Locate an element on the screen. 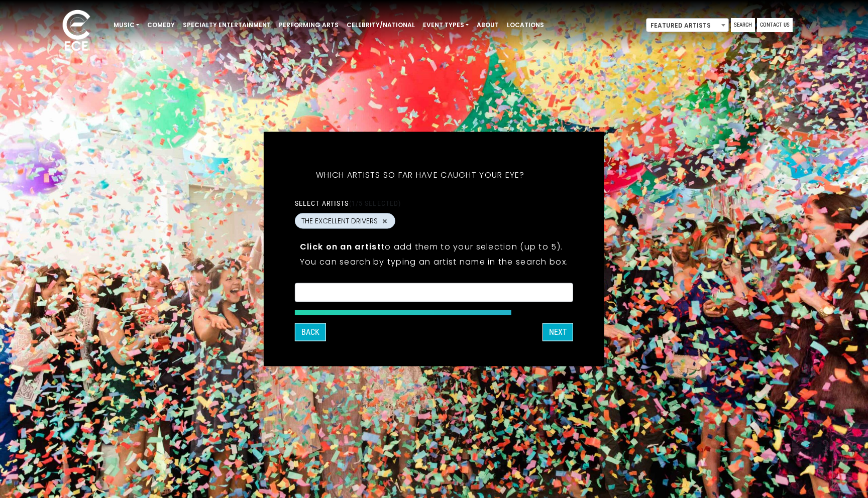  a: Music is located at coordinates (126, 25).